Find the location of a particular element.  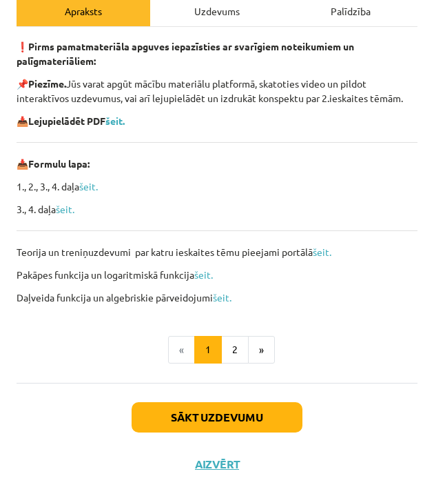

p: Teorija un treniņuzdevumi par katru ieskaites tēmu pieejami portālā is located at coordinates (217, 252).